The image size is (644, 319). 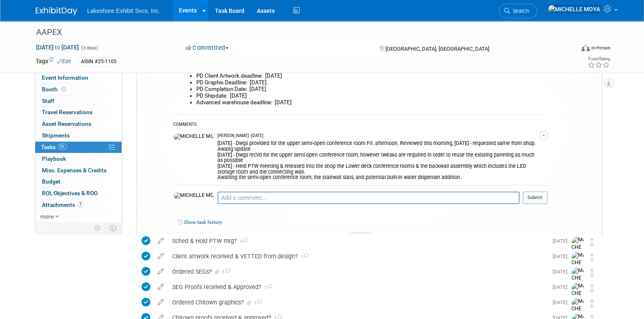 I want to click on div: Client artwork received & VETTED from design?, so click(x=358, y=256).